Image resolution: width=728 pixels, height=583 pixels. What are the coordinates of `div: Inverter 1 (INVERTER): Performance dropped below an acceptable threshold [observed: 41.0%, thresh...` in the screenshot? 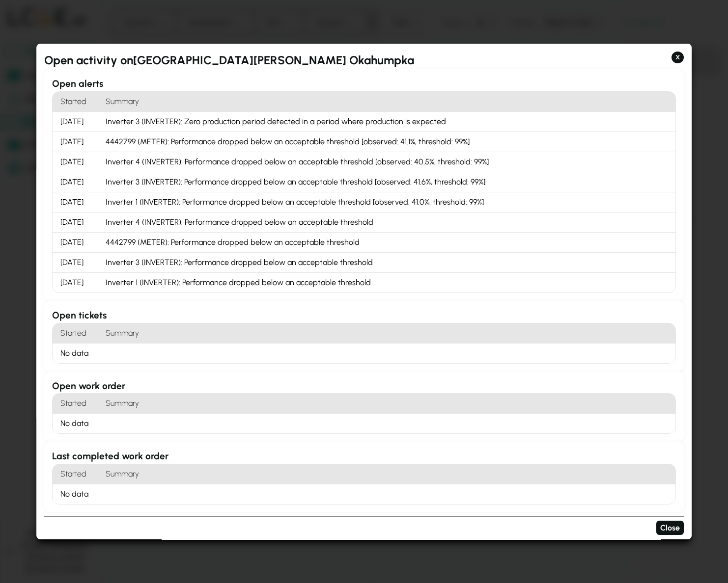 It's located at (389, 202).